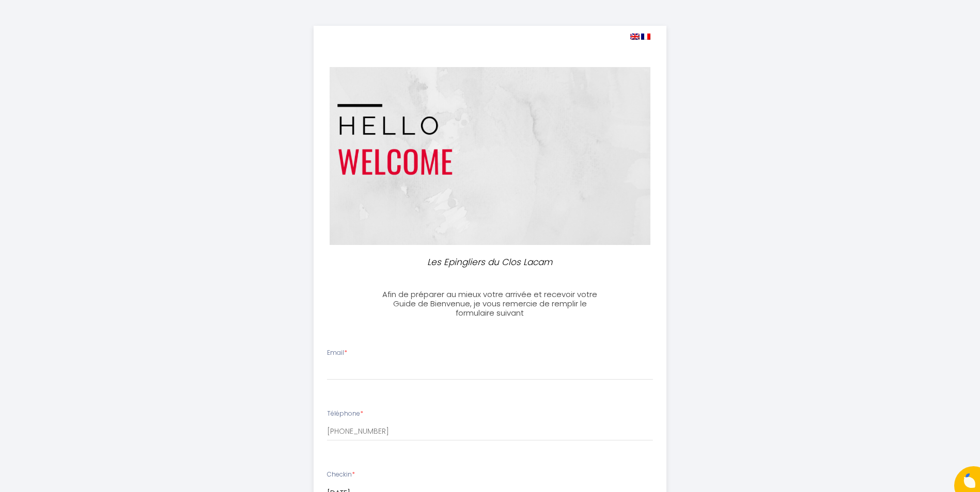  Describe the element at coordinates (635, 36) in the screenshot. I see `img: en.png` at that location.